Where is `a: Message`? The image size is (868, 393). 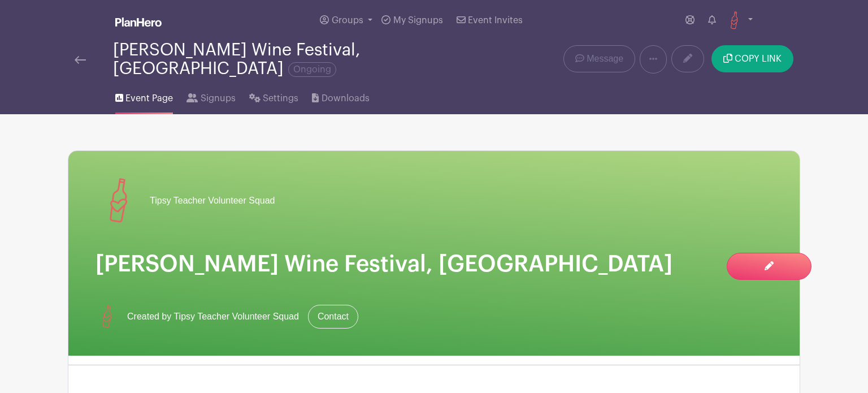 a: Message is located at coordinates (599, 59).